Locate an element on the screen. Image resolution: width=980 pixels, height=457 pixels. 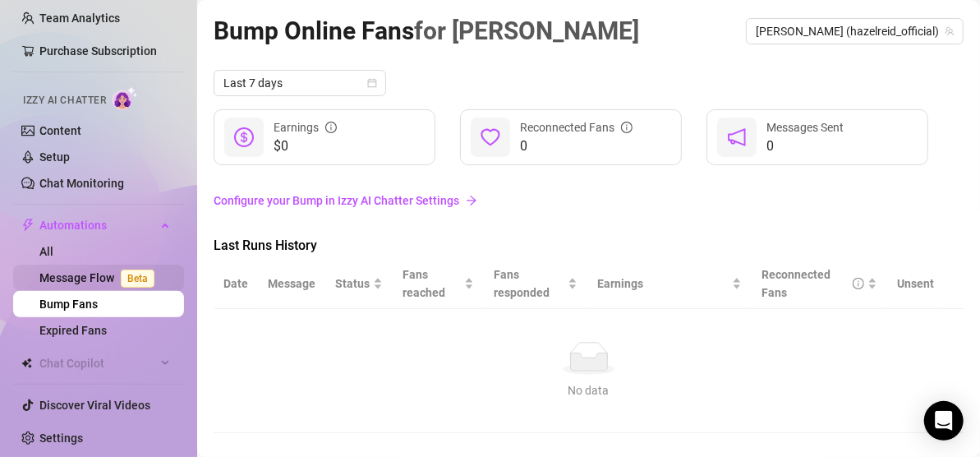
a: Content is located at coordinates (60, 131).